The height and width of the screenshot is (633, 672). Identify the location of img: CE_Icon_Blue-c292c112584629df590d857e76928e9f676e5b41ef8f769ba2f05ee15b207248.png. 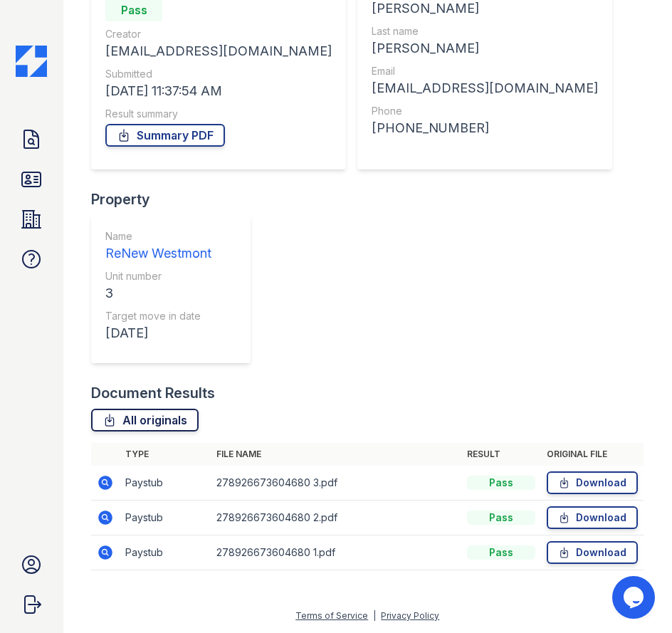
(31, 61).